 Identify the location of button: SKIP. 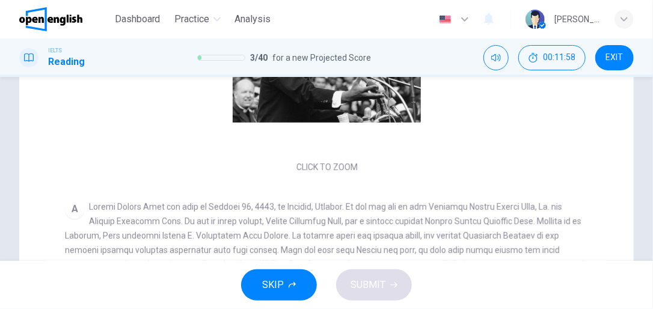
(279, 285).